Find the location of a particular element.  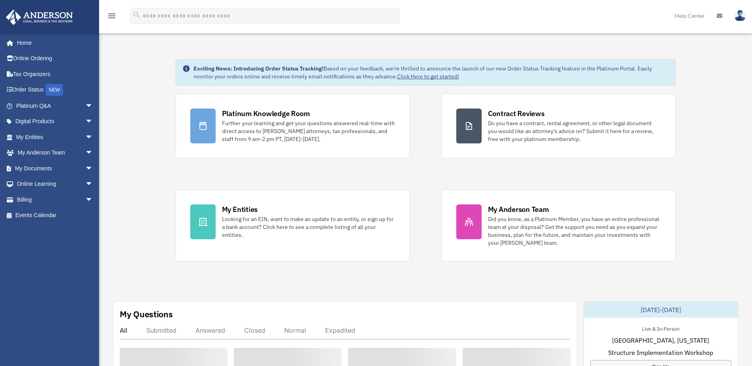

div: Live & In-Person is located at coordinates (660, 328).